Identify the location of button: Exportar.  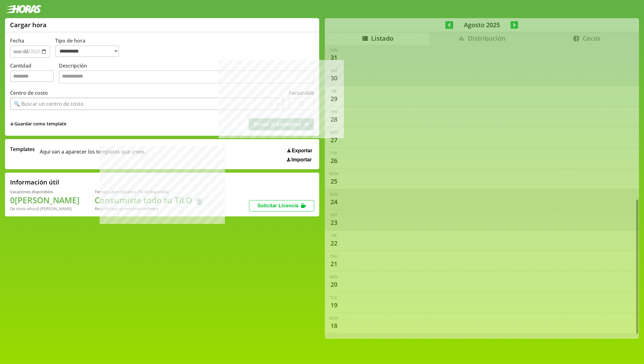
(300, 151).